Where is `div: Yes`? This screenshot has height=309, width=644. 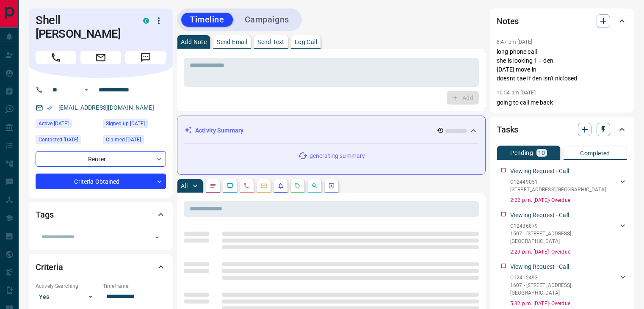 div: Yes is located at coordinates (67, 297).